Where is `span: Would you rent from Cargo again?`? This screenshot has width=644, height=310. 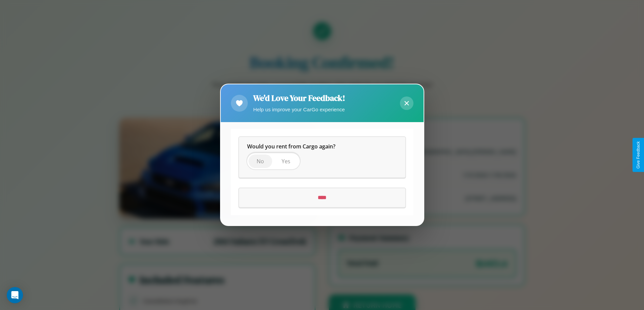 span: Would you rent from Cargo again? is located at coordinates (291, 147).